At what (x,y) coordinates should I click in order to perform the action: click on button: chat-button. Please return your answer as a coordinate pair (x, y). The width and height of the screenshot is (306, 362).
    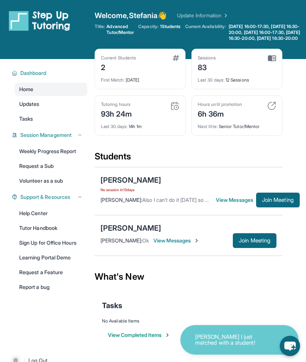
    Looking at the image, I should click on (289, 346).